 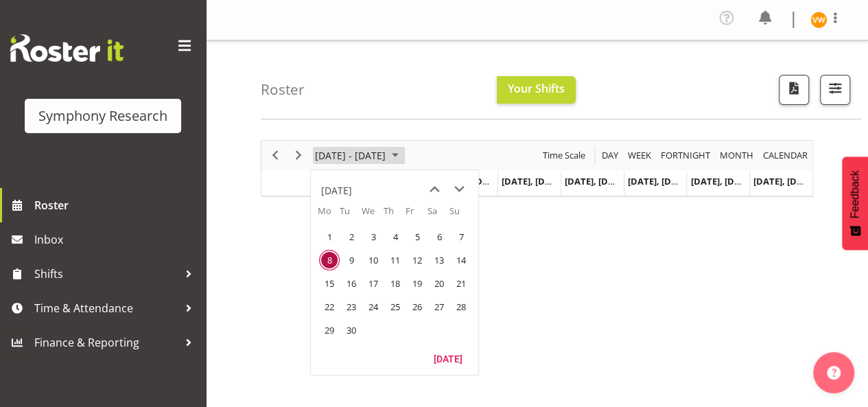 I want to click on span: Sunday, September 28, 2025, so click(x=461, y=307).